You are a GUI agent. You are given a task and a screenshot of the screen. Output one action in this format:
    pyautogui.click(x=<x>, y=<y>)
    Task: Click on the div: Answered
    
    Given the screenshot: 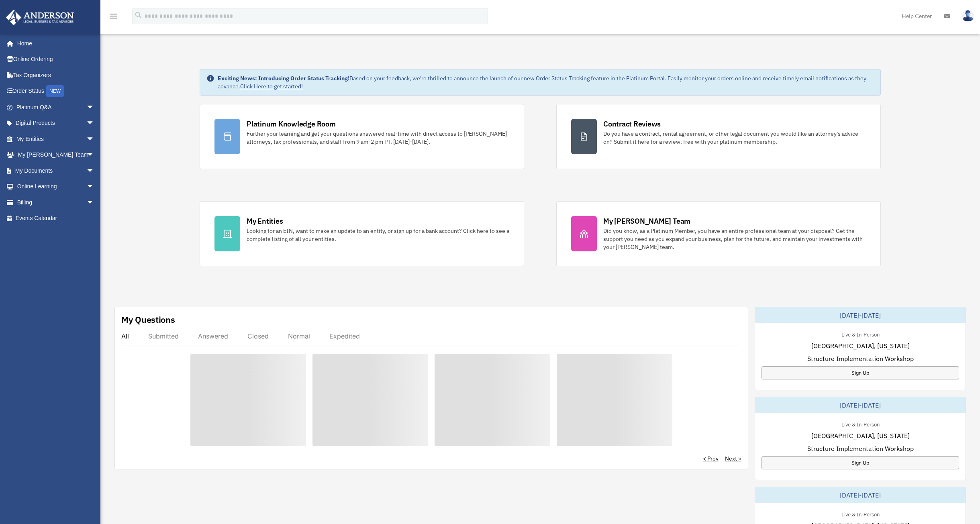 What is the action you would take?
    pyautogui.click(x=213, y=336)
    